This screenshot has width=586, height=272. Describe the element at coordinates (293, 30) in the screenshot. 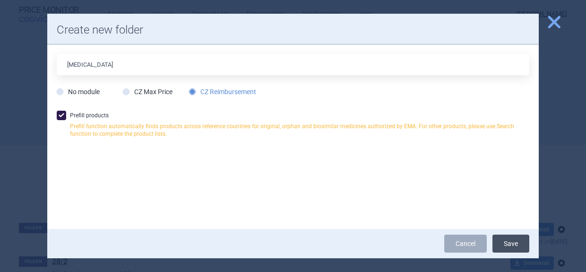

I see `h1: Create new folder` at that location.